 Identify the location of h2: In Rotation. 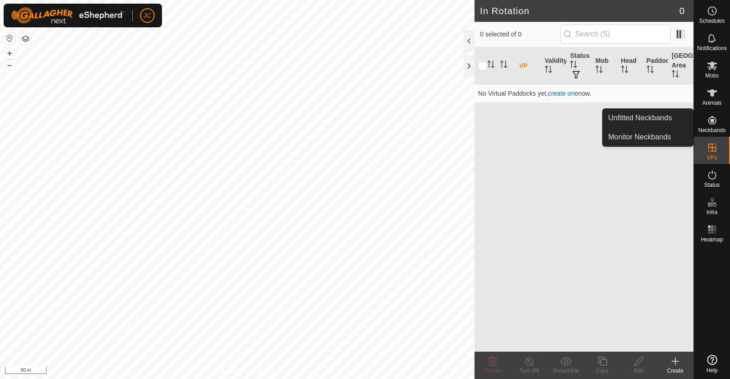
(579, 11).